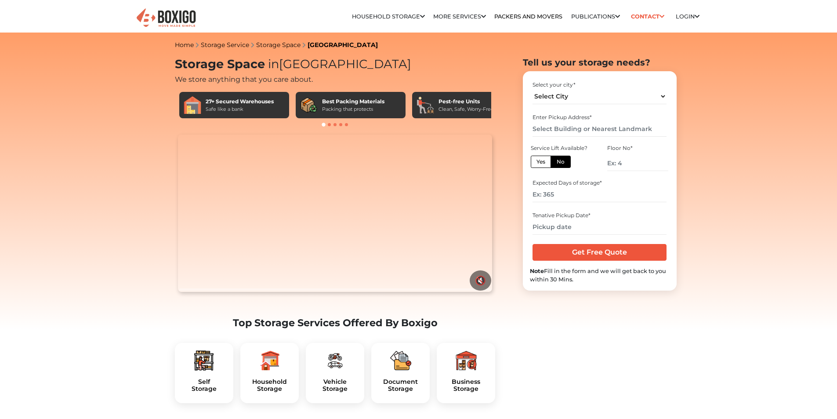 Image resolution: width=837 pixels, height=419 pixels. I want to click on h5: Household Storage, so click(269, 385).